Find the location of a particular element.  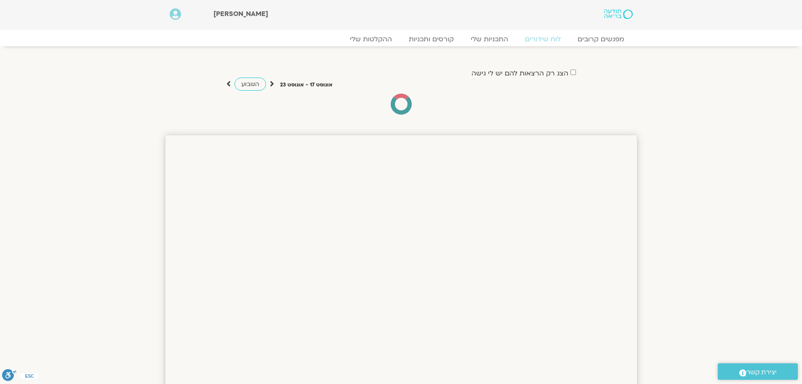

a: השבוע is located at coordinates (250, 84).